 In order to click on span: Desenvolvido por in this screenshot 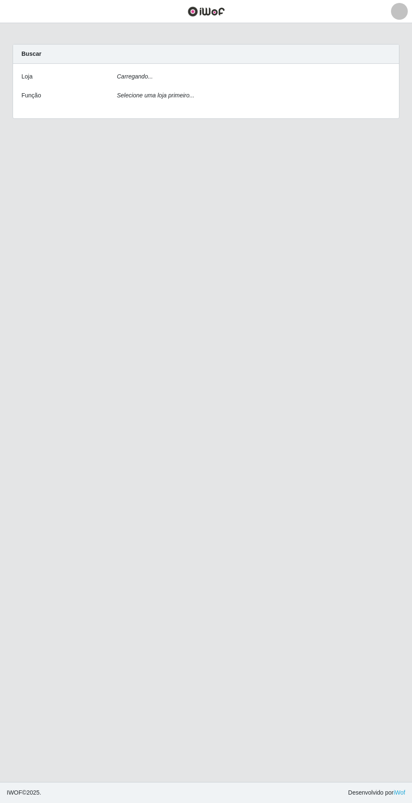, I will do `click(376, 793)`.